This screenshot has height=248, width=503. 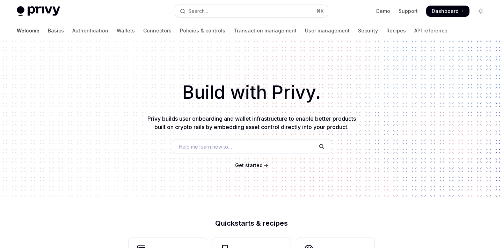 What do you see at coordinates (205, 147) in the screenshot?
I see `span: Help me learn how to…` at bounding box center [205, 147].